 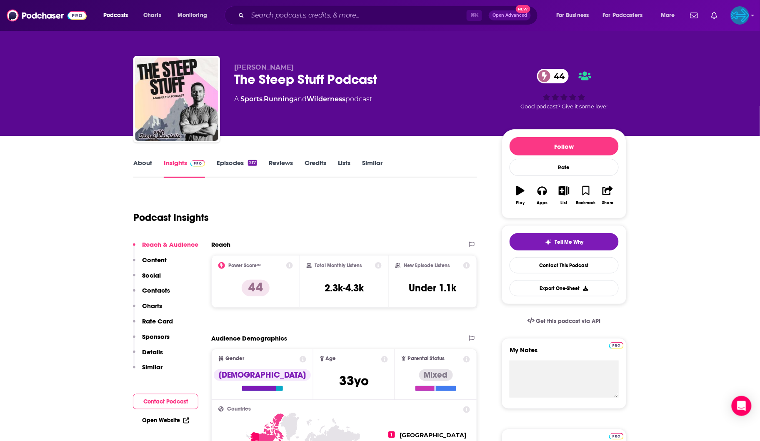 I want to click on div: Search podcasts, credits, & more..., so click(x=389, y=15).